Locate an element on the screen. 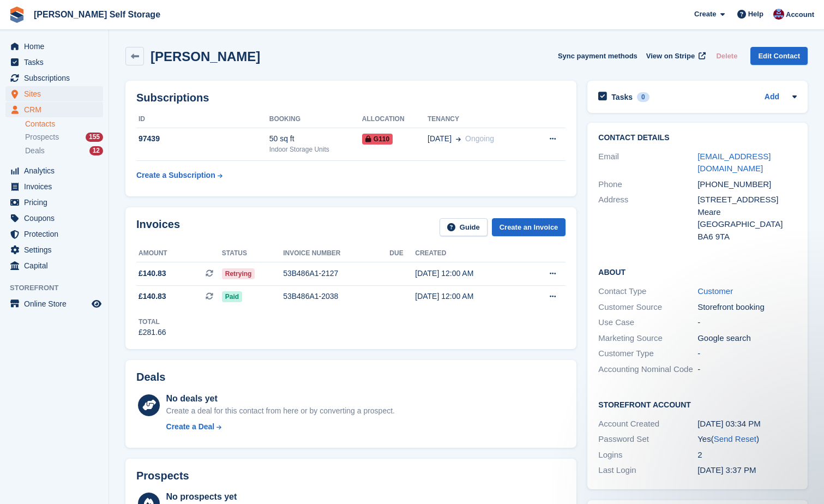 This screenshot has width=824, height=504. span: Deals is located at coordinates (34, 150).